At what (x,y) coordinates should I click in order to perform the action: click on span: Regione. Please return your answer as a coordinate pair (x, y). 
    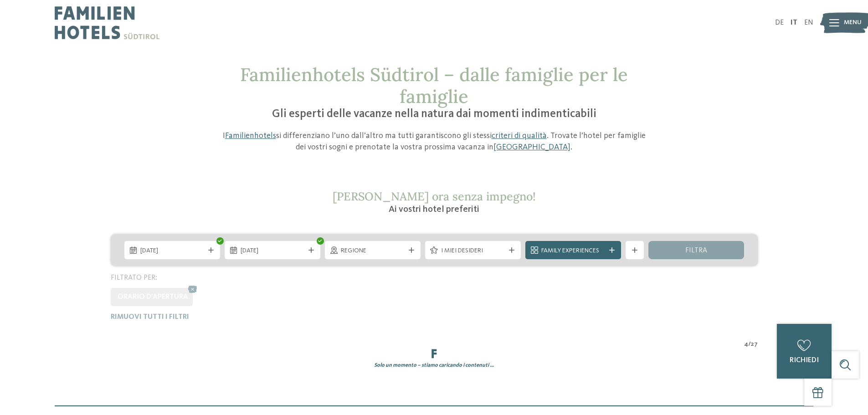
    Looking at the image, I should click on (373, 251).